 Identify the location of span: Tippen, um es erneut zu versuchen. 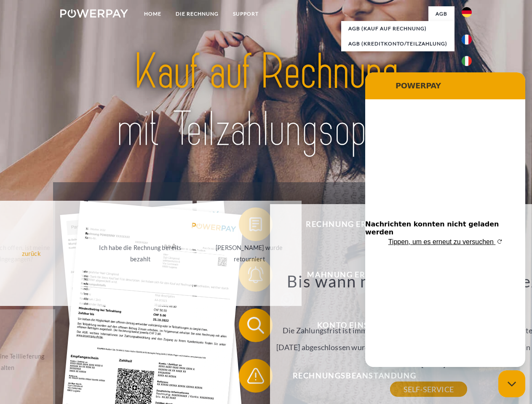
(75, 169).